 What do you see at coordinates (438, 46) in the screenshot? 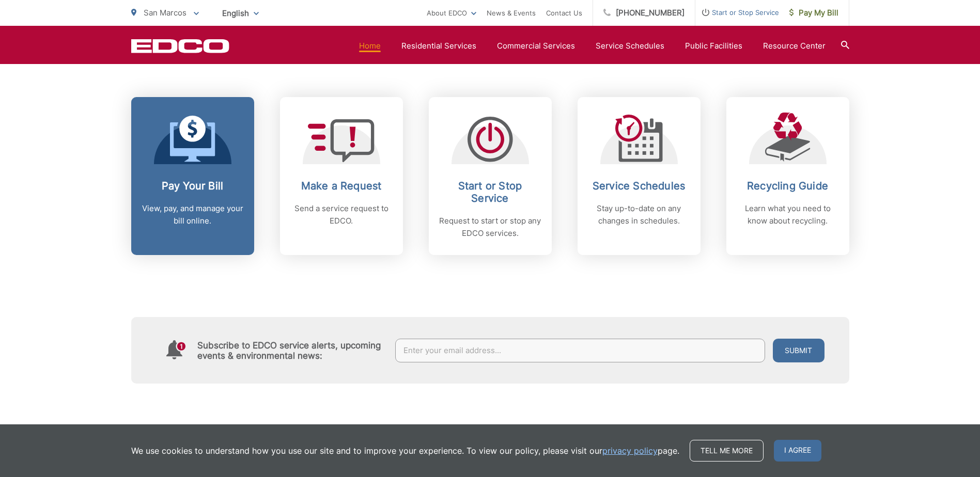
I see `a: Residential Services` at bounding box center [438, 46].